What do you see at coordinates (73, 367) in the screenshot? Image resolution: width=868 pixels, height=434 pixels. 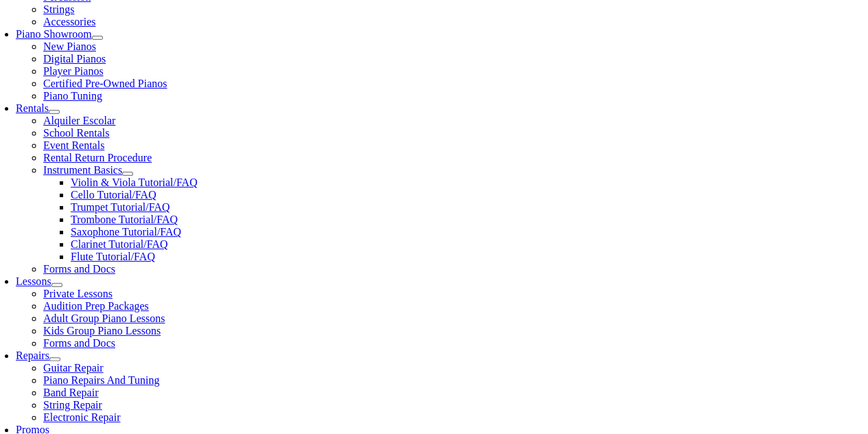 I see `a: Guitar Repair` at bounding box center [73, 367].